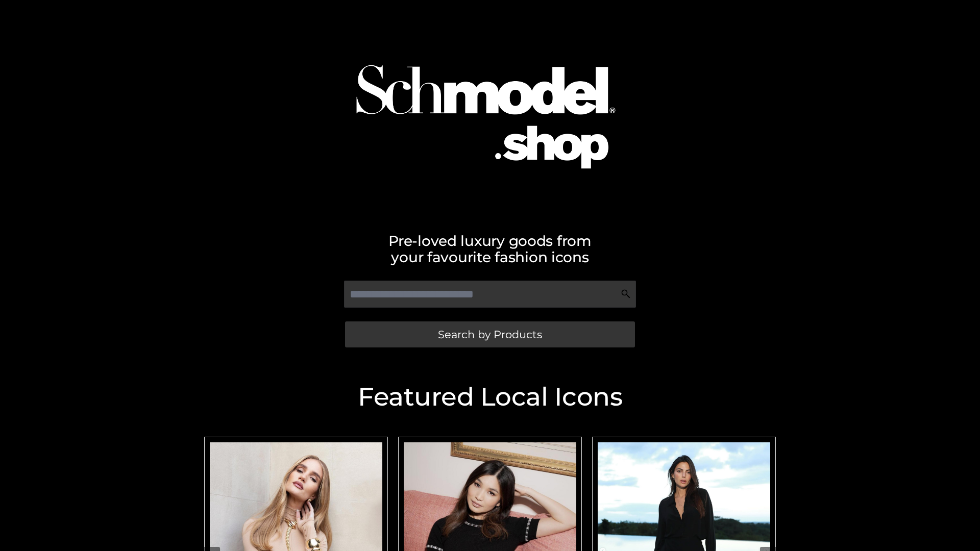 The width and height of the screenshot is (980, 551). What do you see at coordinates (490, 334) in the screenshot?
I see `span: Search by Products` at bounding box center [490, 334].